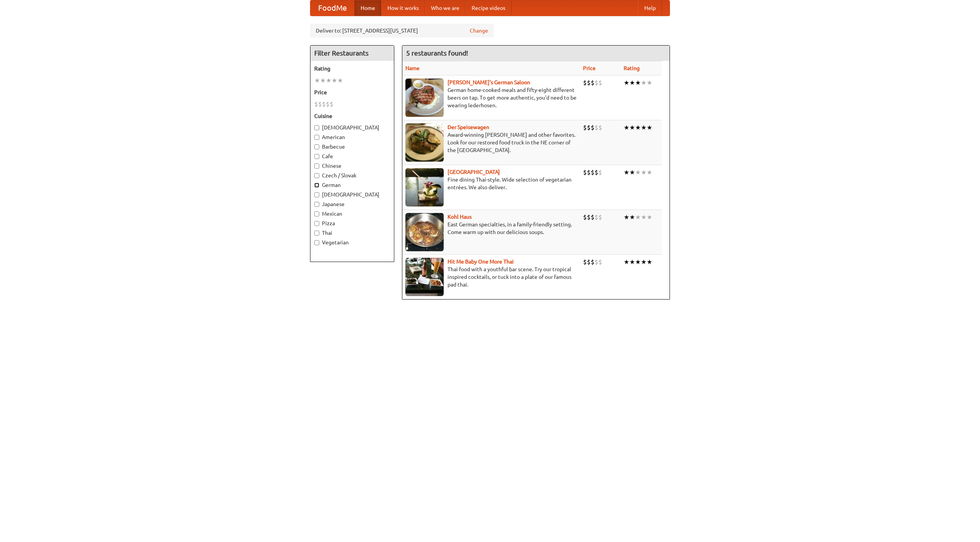 This screenshot has width=980, height=542. What do you see at coordinates (352, 156) in the screenshot?
I see `label: Cafe` at bounding box center [352, 156].